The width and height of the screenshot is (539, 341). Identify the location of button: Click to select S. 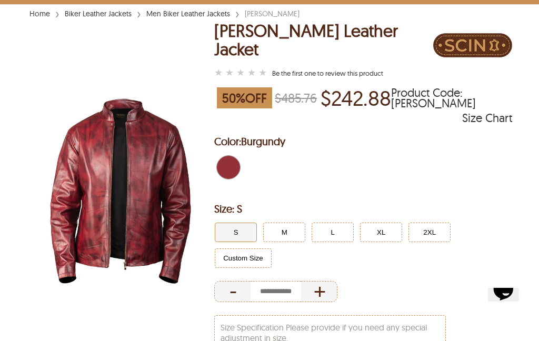
(236, 232).